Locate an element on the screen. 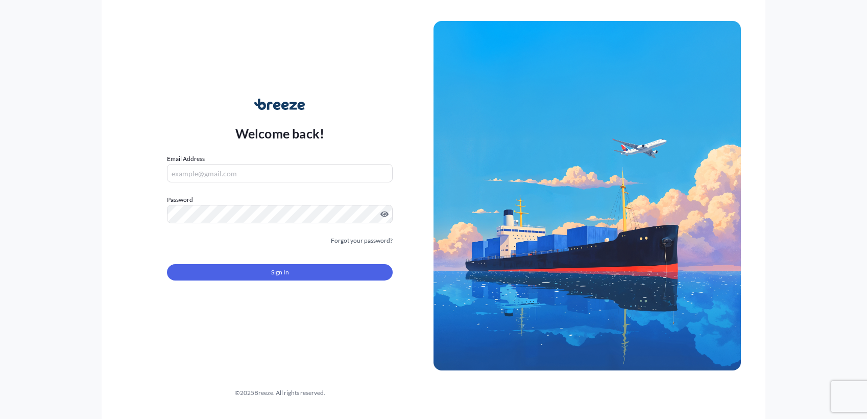 The image size is (867, 419). label: Password is located at coordinates (280, 200).